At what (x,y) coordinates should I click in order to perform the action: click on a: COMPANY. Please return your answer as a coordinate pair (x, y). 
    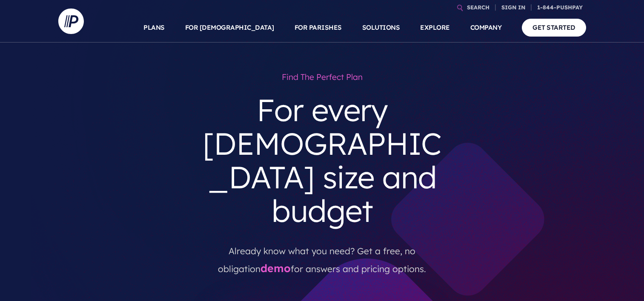
    Looking at the image, I should click on (486, 28).